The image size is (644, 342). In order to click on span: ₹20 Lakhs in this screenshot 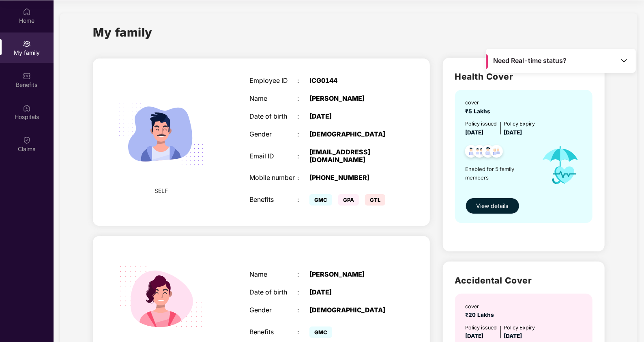, I will do `click(481, 314)`.